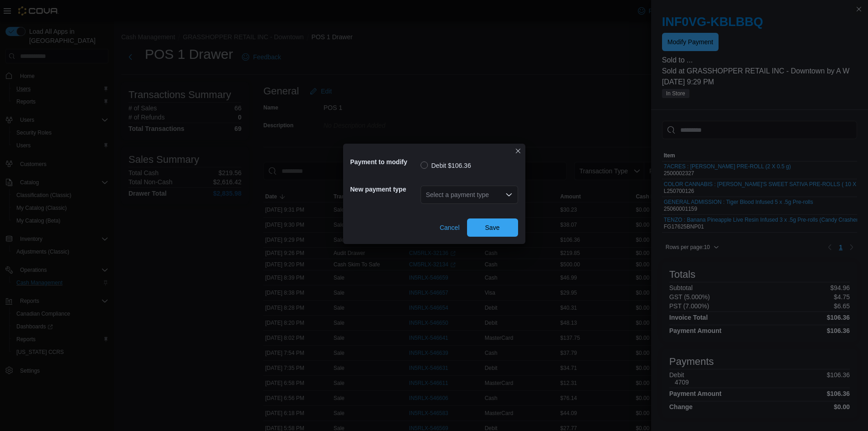 This screenshot has width=868, height=431. I want to click on input: Accessible screen reader label, so click(427, 195).